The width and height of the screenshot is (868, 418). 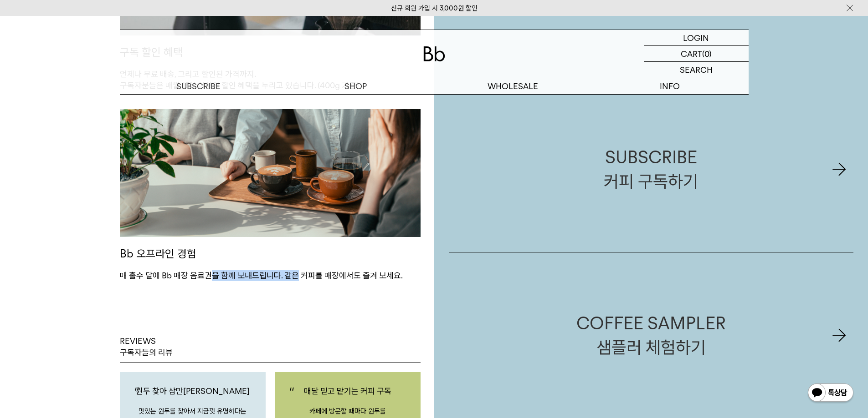 What do you see at coordinates (512, 86) in the screenshot?
I see `p: WHOLESALE` at bounding box center [512, 86].